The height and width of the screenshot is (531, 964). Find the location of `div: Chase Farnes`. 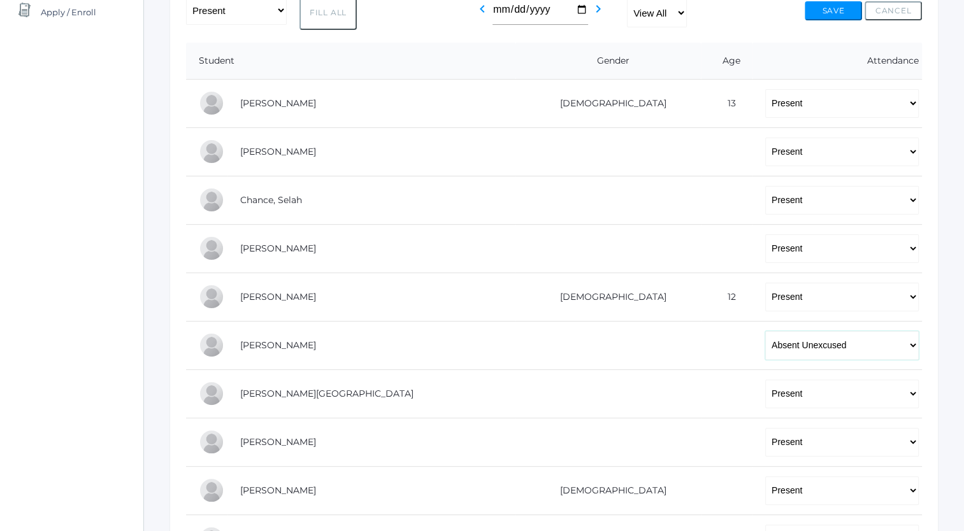

div: Chase Farnes is located at coordinates (211, 297).